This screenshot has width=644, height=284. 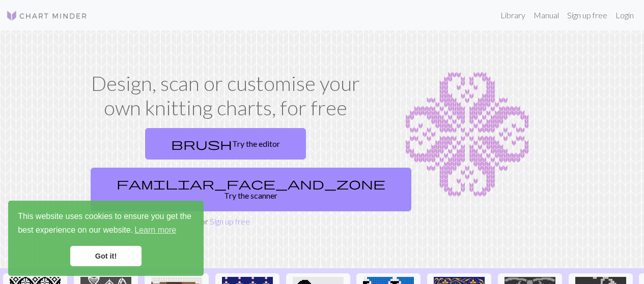 I want to click on a: Try the scanner, so click(x=251, y=190).